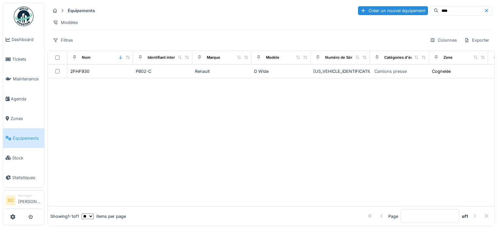 The image size is (500, 228). I want to click on a: Agenda, so click(24, 99).